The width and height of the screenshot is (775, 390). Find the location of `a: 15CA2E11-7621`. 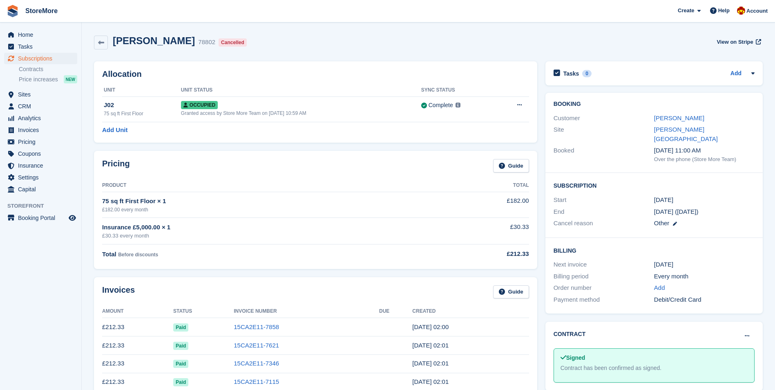

a: 15CA2E11-7621 is located at coordinates (256, 345).